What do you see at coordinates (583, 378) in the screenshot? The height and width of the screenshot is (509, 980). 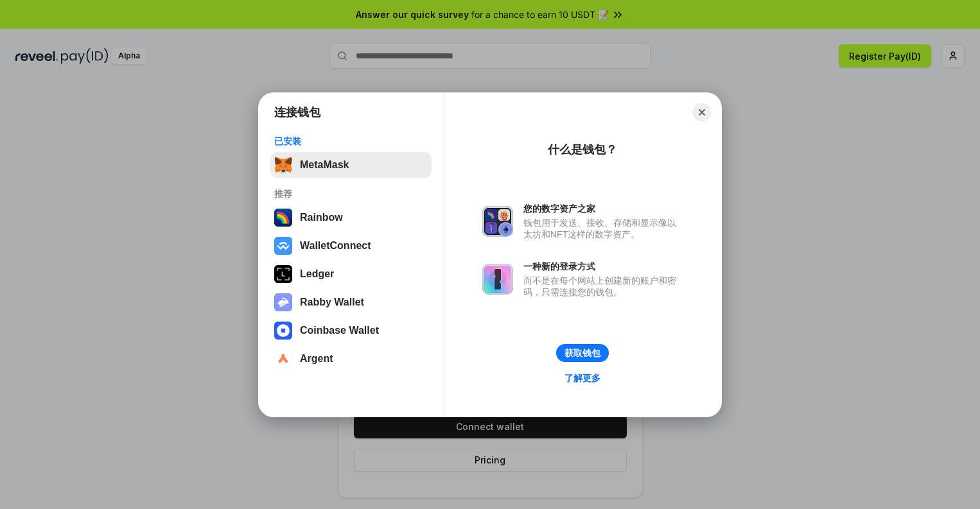 I see `a: 了解更多` at bounding box center [583, 378].